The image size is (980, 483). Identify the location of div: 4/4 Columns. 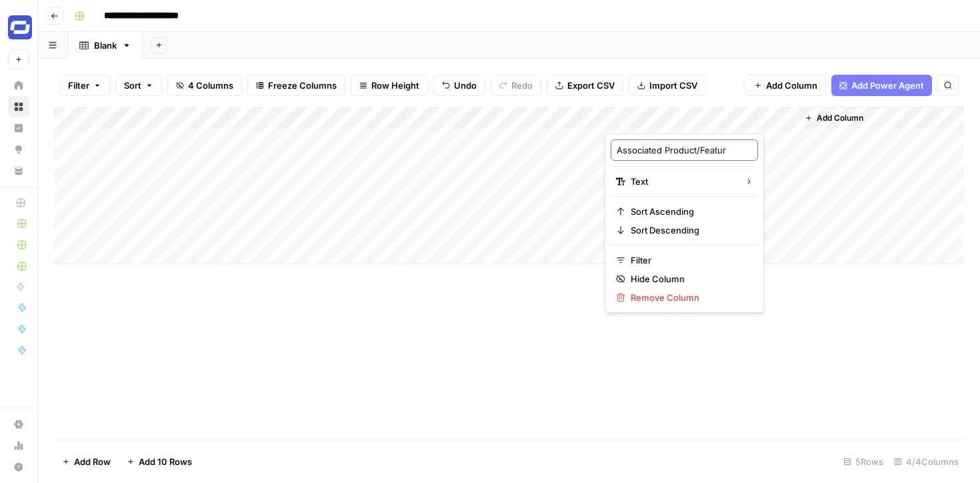
(925, 461).